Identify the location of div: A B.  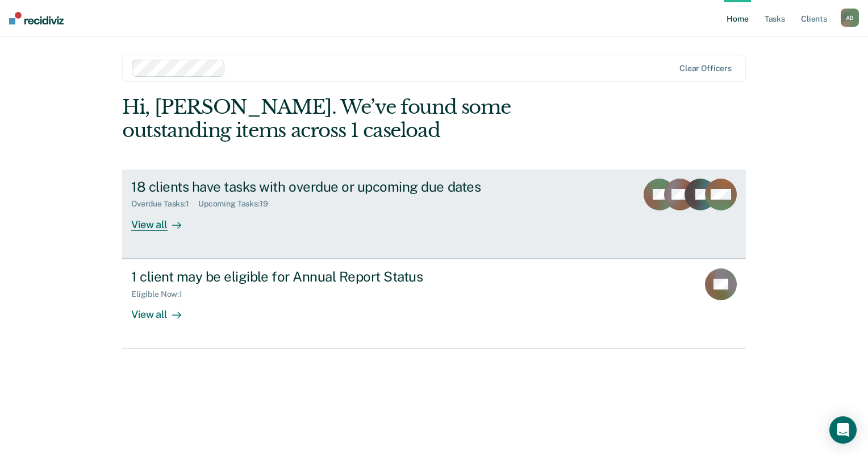
(850, 17).